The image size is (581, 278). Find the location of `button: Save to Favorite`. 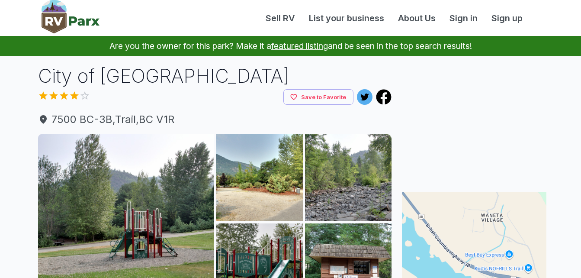

button: Save to Favorite is located at coordinates (318, 97).